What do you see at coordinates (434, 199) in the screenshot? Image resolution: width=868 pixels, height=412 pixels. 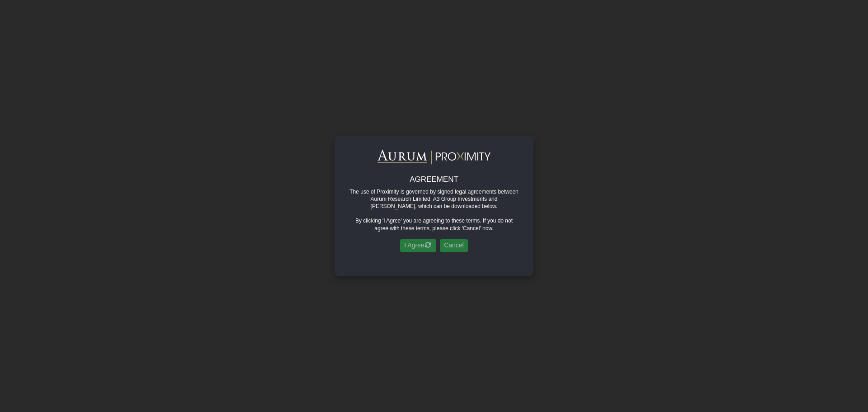 I see `div: The use of Proximity is governed by signed legal agreements between Aurum Research Limited, A3 Gr...` at bounding box center [434, 199].